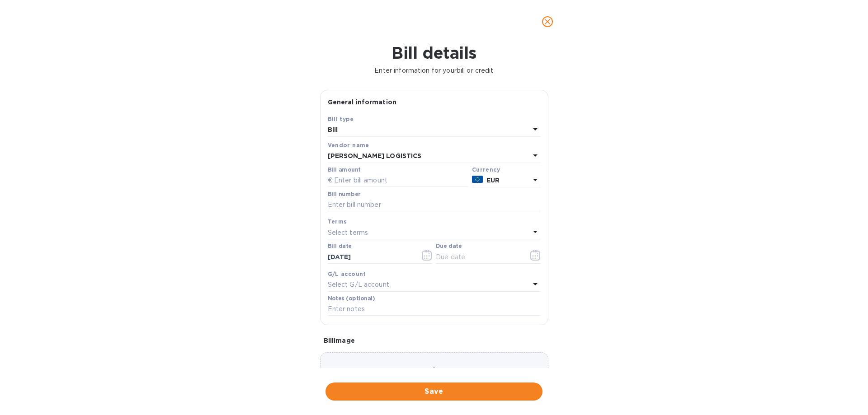  Describe the element at coordinates (340, 247) in the screenshot. I see `label: Bill date` at that location.